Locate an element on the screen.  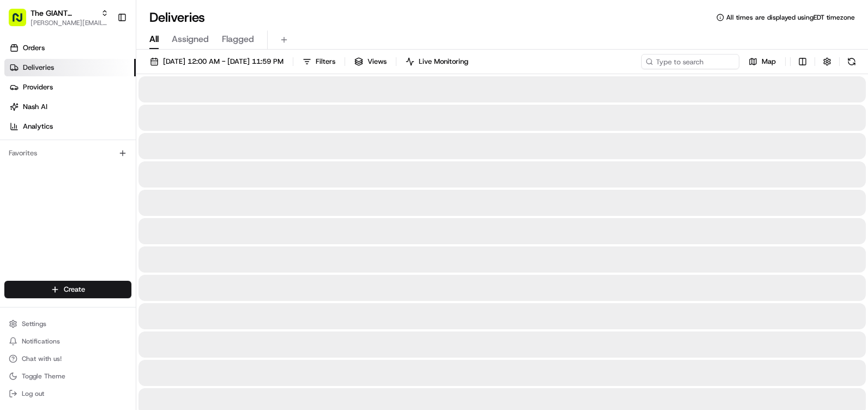
button: Refresh is located at coordinates (851, 62).